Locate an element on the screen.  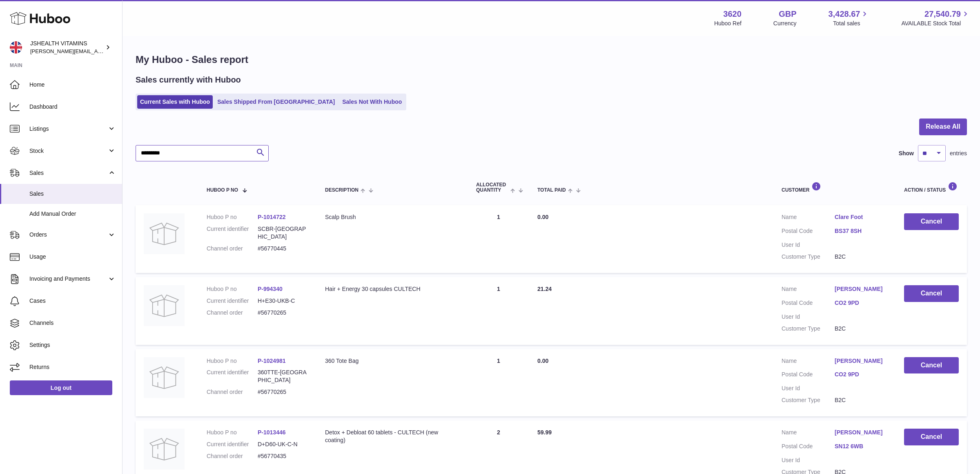
span: entries is located at coordinates (958, 153).